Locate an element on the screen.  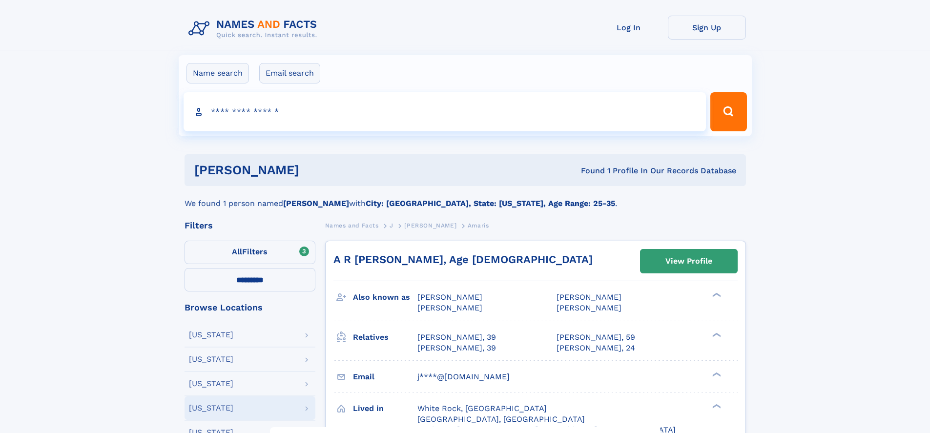
label: Email search is located at coordinates (290, 73).